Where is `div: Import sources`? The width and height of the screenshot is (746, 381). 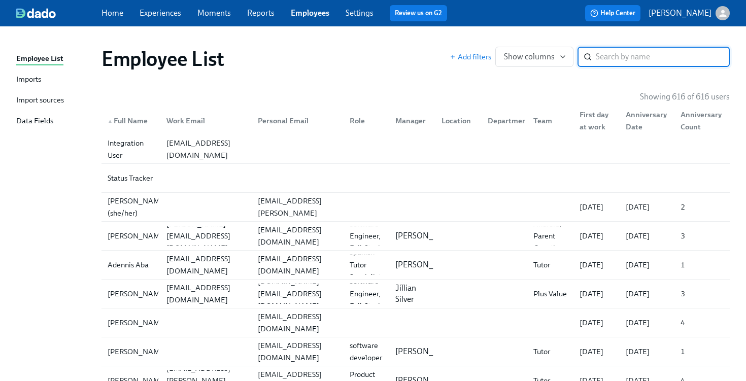
div: Import sources is located at coordinates (40, 101).